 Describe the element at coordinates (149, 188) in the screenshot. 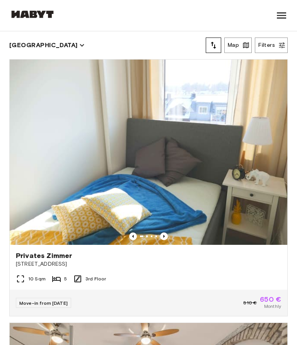

I see `a: Marketing picture of unit DE-02-011-001-01HFPrevious imagePrevious imagePrivates Zimmer[STREET_AD...` at that location.